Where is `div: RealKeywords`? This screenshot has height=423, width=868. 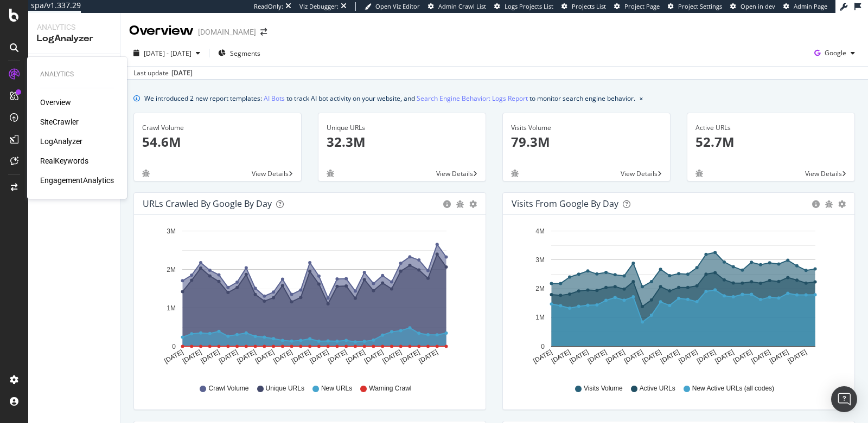
div: RealKeywords is located at coordinates (64, 161).